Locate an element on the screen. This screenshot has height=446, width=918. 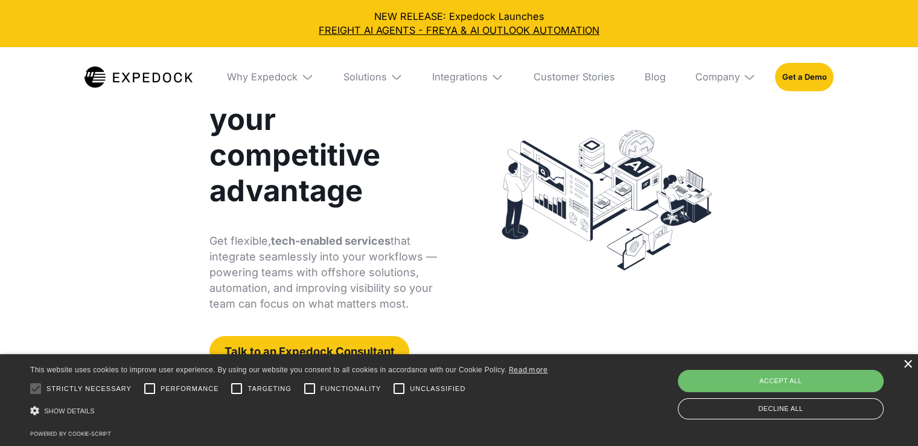
span: Strictly necessary is located at coordinates (89, 388).